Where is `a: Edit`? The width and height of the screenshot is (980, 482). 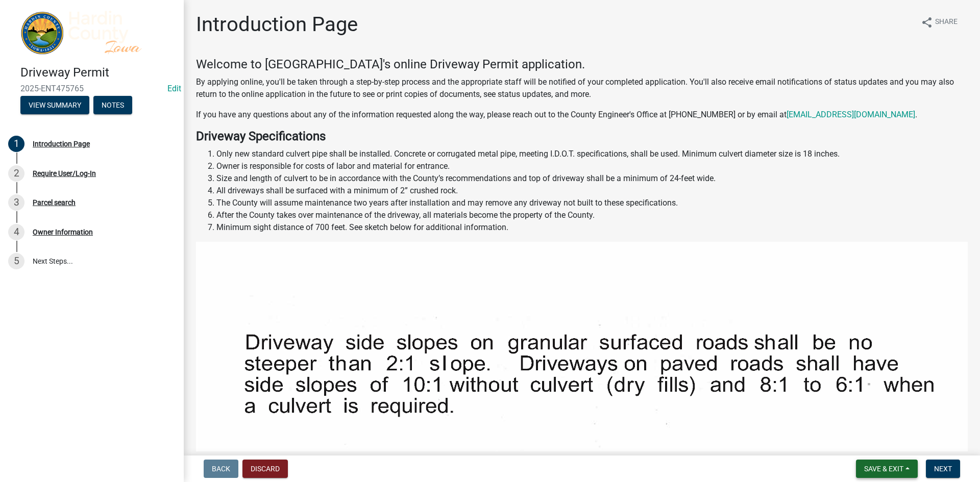 a: Edit is located at coordinates (174, 88).